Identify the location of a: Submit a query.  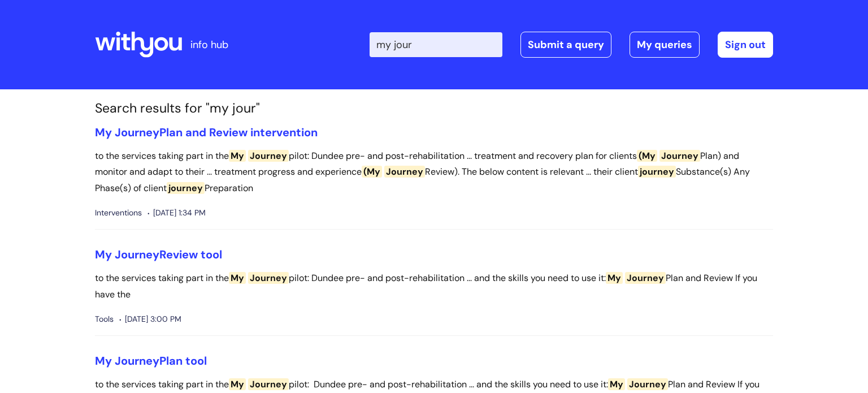
(566, 44).